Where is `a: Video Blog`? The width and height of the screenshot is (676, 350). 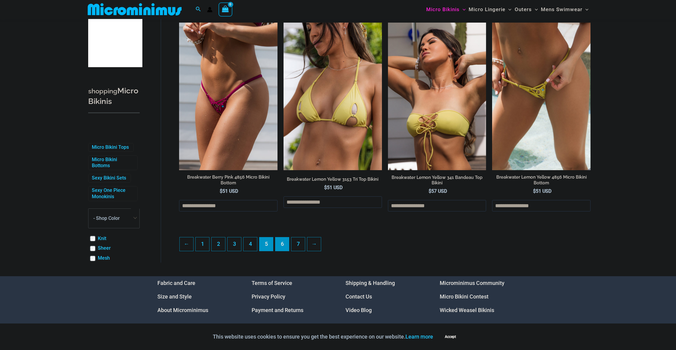 a: Video Blog is located at coordinates (358, 310).